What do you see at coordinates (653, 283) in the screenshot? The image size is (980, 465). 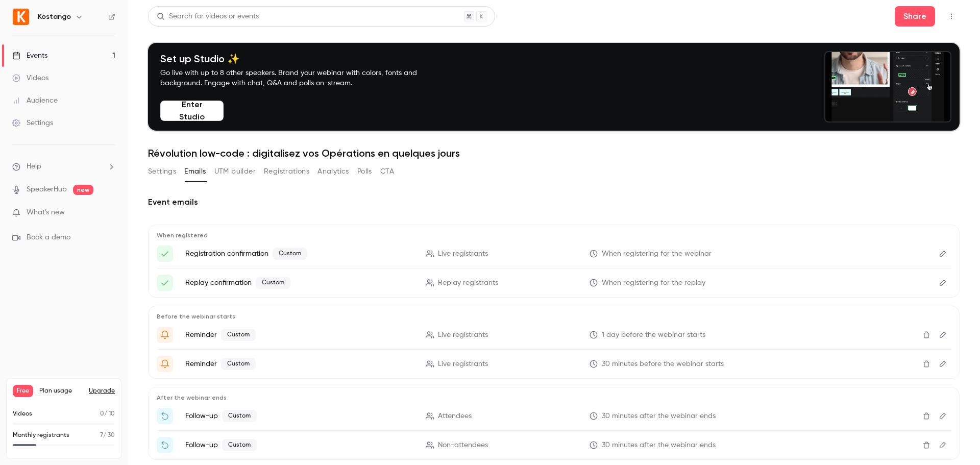 I see `span: When registering for the replay` at bounding box center [653, 283].